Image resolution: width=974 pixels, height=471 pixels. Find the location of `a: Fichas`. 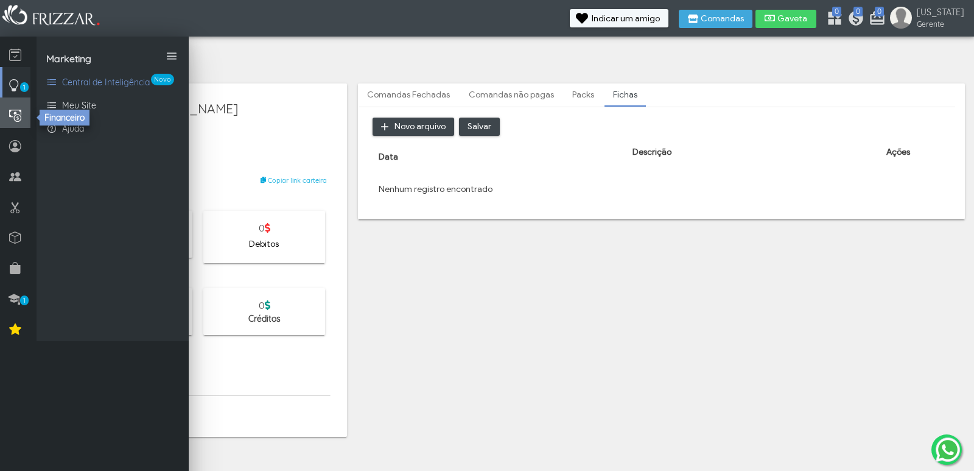

a: Fichas is located at coordinates (625, 95).